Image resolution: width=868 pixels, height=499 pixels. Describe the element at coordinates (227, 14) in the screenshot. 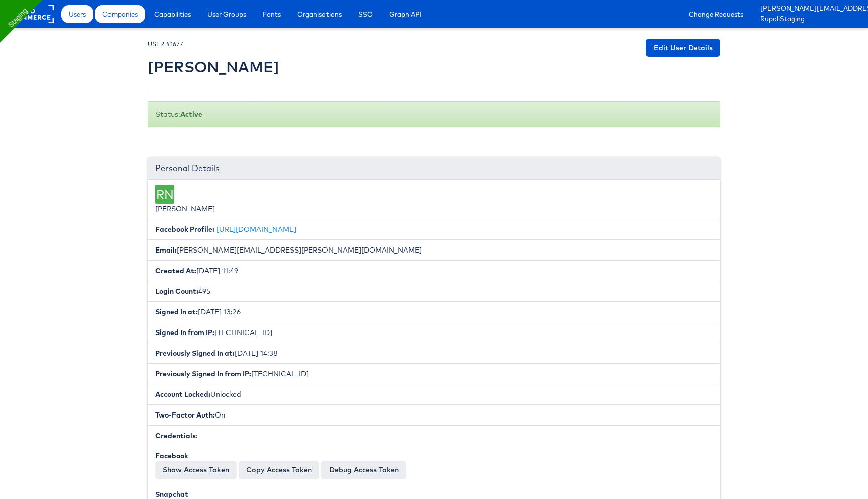

I see `a: User Groups` at that location.